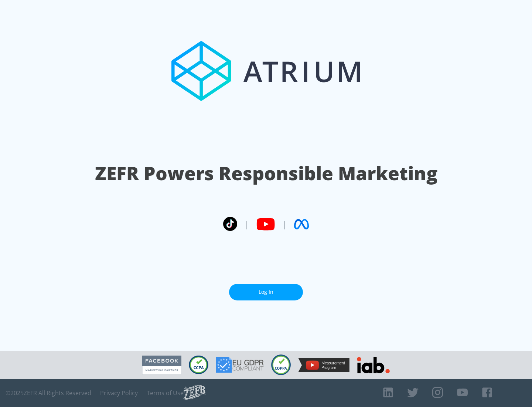 Image resolution: width=532 pixels, height=407 pixels. What do you see at coordinates (266, 173) in the screenshot?
I see `h1: ZEFR Powers Responsible Marketing` at bounding box center [266, 173].